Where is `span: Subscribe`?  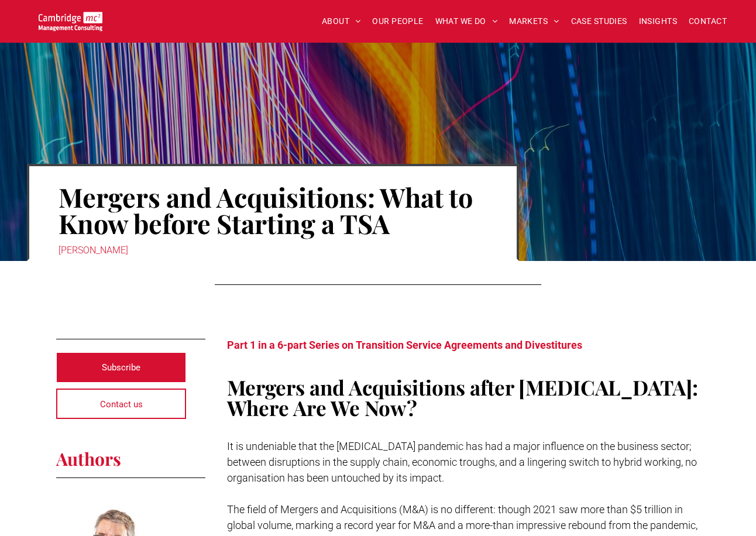 span: Subscribe is located at coordinates (121, 367).